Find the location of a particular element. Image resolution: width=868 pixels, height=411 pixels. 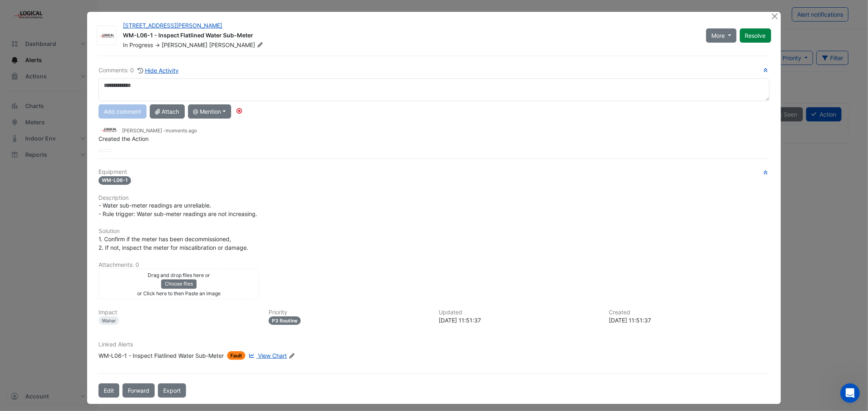

h6: Description is located at coordinates (434, 198).